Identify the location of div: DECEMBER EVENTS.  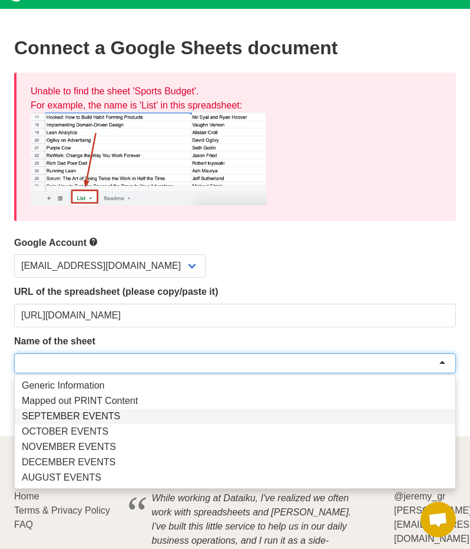
(235, 462).